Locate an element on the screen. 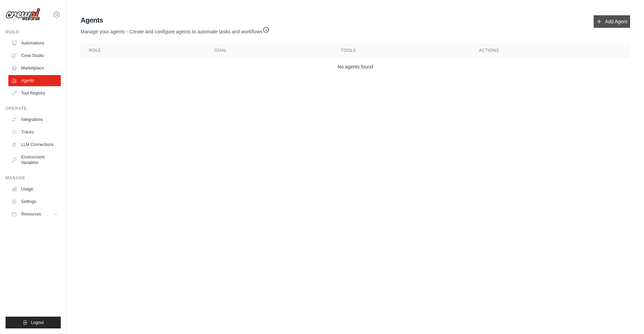 The width and height of the screenshot is (644, 334). span: Resources is located at coordinates (31, 214).